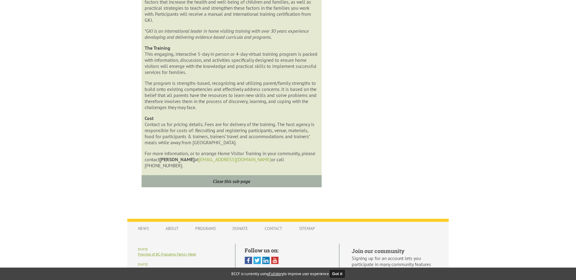  What do you see at coordinates (149, 118) in the screenshot?
I see `strong: Cost` at bounding box center [149, 118].